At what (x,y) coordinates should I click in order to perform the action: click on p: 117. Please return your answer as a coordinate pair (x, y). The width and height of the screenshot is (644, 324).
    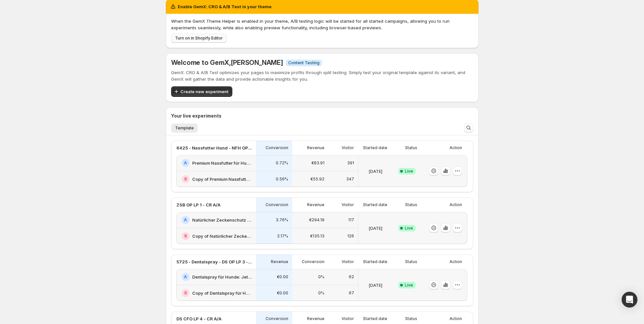
    Looking at the image, I should click on (351, 220).